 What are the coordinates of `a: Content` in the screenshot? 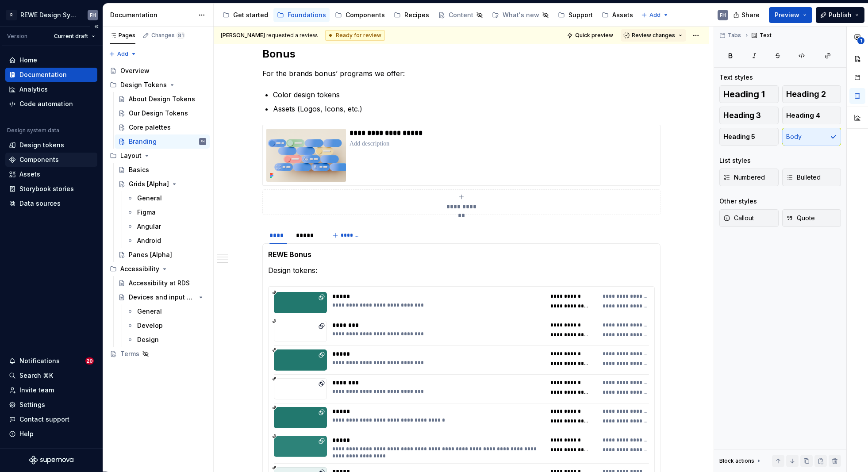 It's located at (461, 15).